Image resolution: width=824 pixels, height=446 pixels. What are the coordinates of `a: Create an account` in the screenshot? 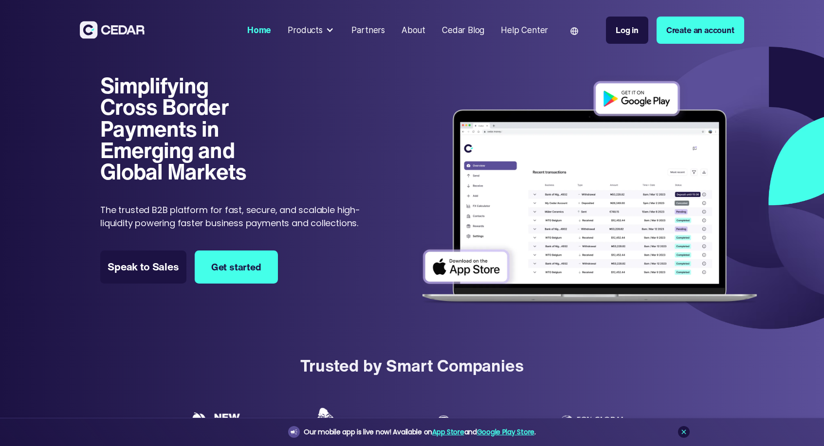 It's located at (700, 30).